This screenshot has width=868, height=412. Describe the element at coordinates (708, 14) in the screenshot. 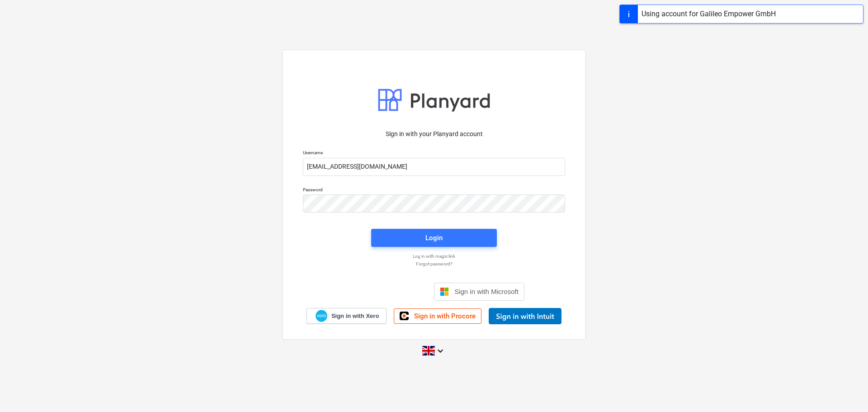

I see `div: Using account for Galileo Empower GmbH` at that location.